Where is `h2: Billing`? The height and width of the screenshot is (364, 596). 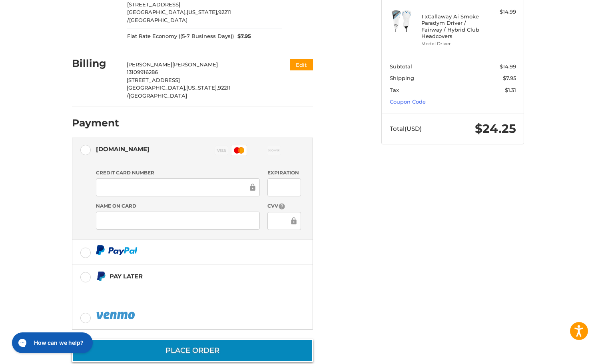 h2: Billing is located at coordinates (95, 63).